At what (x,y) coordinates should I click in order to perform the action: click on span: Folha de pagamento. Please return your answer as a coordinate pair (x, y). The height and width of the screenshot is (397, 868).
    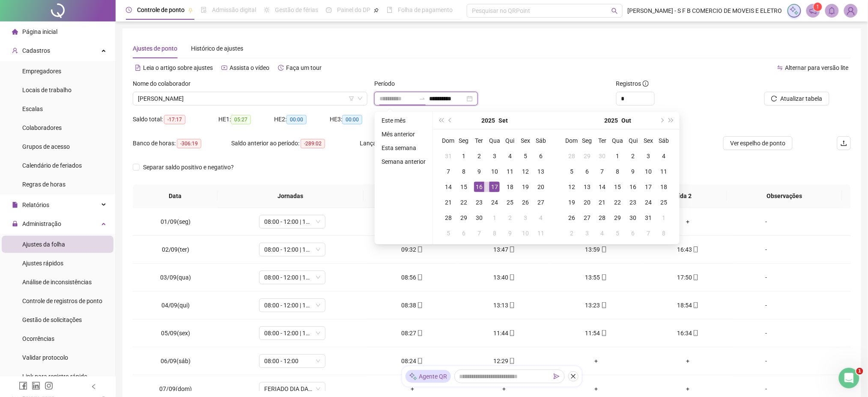
    Looking at the image, I should click on (426, 10).